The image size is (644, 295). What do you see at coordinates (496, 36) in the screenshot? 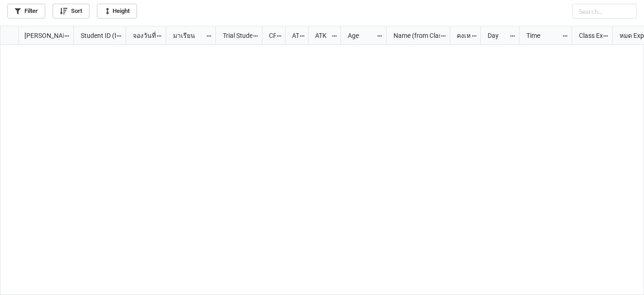
I see `div: Day` at bounding box center [496, 36].